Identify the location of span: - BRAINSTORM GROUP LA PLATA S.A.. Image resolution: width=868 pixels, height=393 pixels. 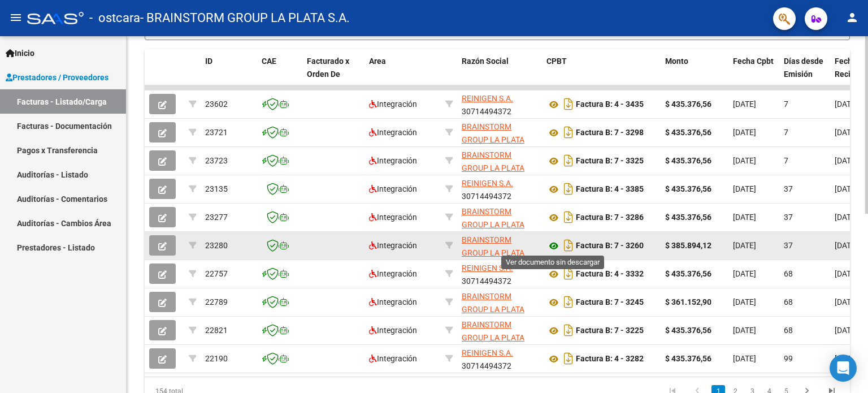
(245, 18).